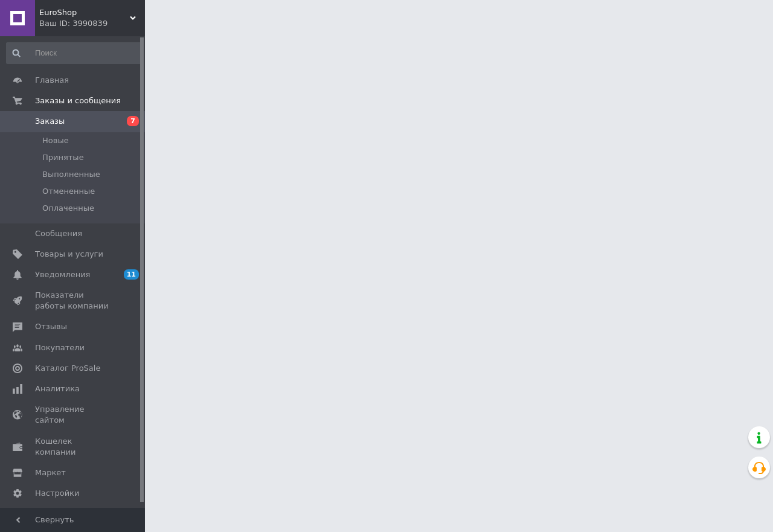 This screenshot has height=532, width=773. Describe the element at coordinates (50, 472) in the screenshot. I see `span: Маркет` at that location.